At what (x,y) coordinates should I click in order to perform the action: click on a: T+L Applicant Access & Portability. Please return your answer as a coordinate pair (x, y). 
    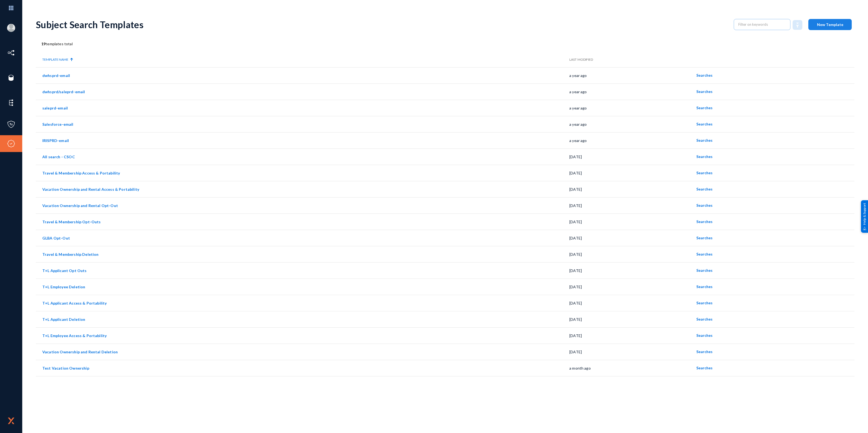
    Looking at the image, I should click on (74, 303).